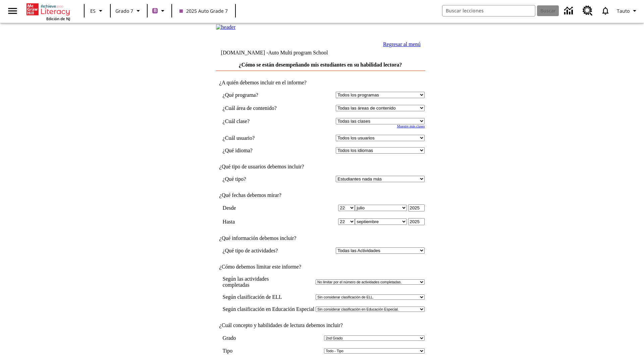  Describe the element at coordinates (155, 10) in the screenshot. I see `span: B` at that location.